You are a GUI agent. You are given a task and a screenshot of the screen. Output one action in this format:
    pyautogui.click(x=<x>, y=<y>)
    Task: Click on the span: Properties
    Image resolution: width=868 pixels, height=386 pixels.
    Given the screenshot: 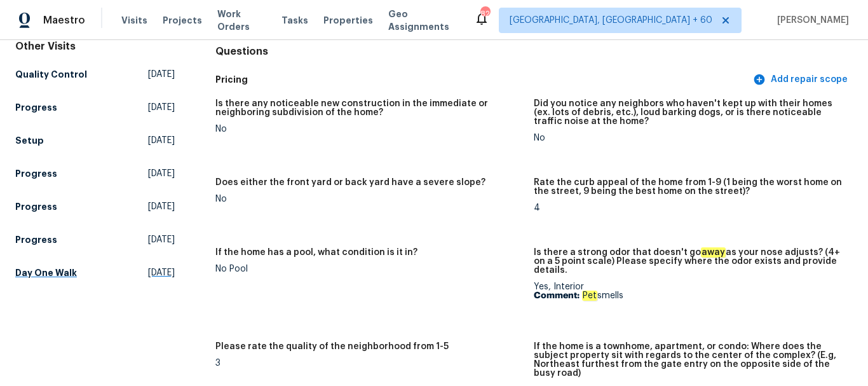 What is the action you would take?
    pyautogui.click(x=348, y=20)
    